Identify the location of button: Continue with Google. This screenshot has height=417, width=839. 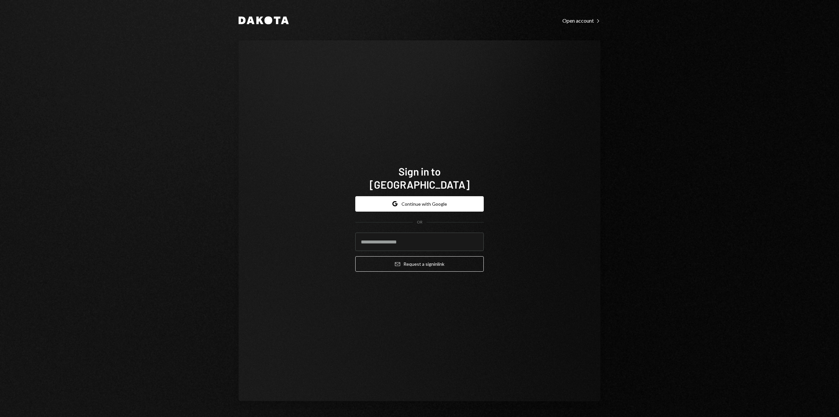
(420, 204).